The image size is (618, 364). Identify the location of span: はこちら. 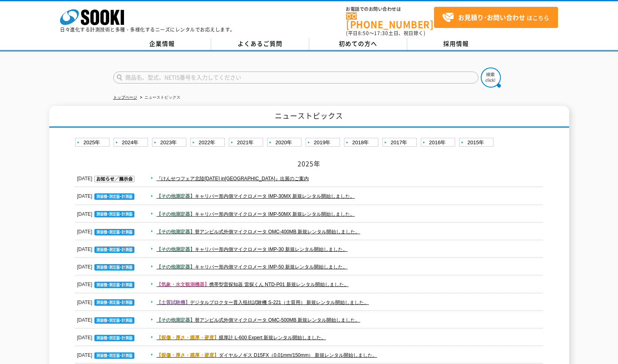
(496, 18).